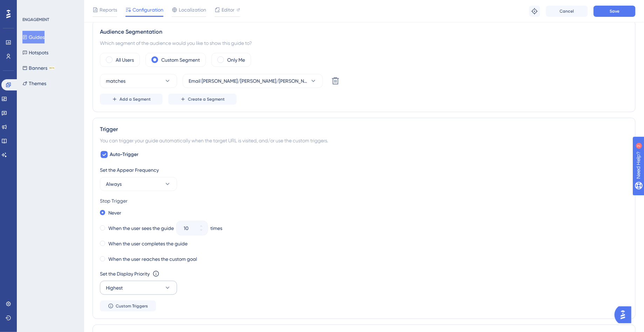 This screenshot has width=644, height=332. I want to click on span: Always, so click(114, 184).